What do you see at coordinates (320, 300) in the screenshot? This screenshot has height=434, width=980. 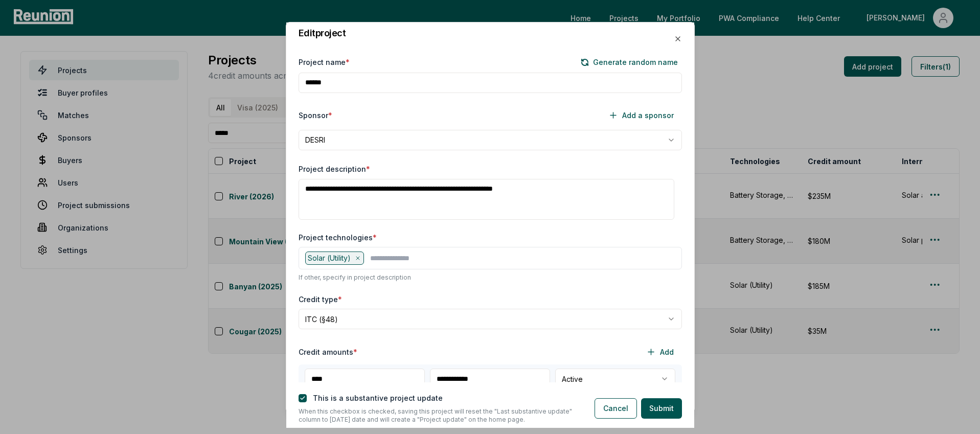 I see `label: Credit type` at bounding box center [320, 300].